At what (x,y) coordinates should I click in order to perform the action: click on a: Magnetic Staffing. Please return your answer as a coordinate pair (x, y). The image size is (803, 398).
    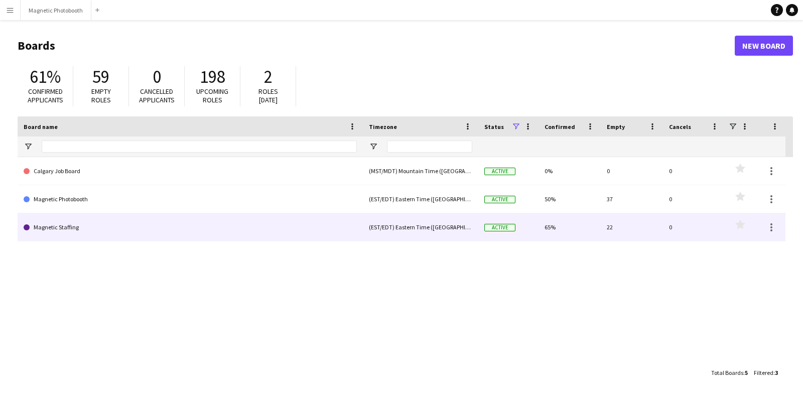
    Looking at the image, I should click on (190, 227).